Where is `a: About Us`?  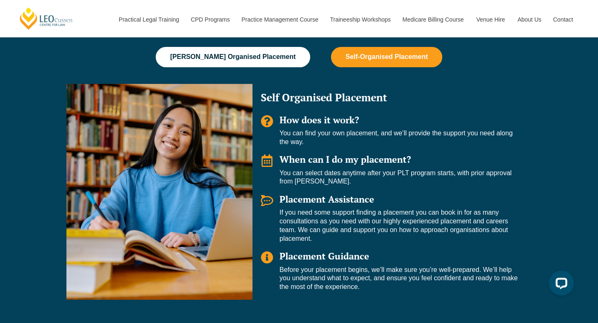 a: About Us is located at coordinates (529, 20).